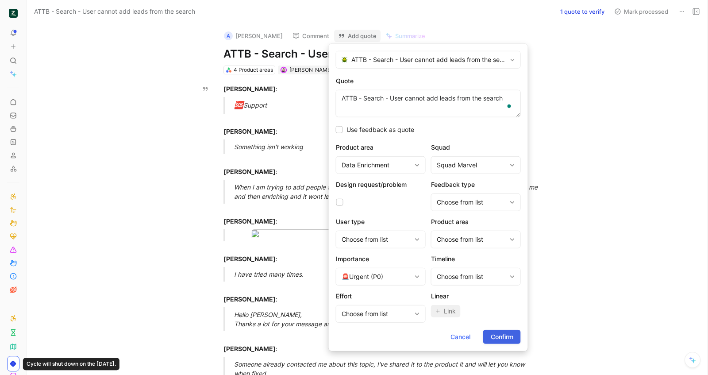 The height and width of the screenshot is (375, 708). Describe the element at coordinates (381, 222) in the screenshot. I see `h2: User type` at that location.